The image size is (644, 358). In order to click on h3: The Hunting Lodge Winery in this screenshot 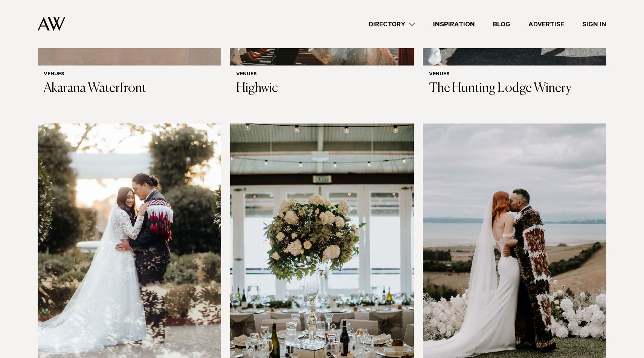, I will do `click(514, 89)`.